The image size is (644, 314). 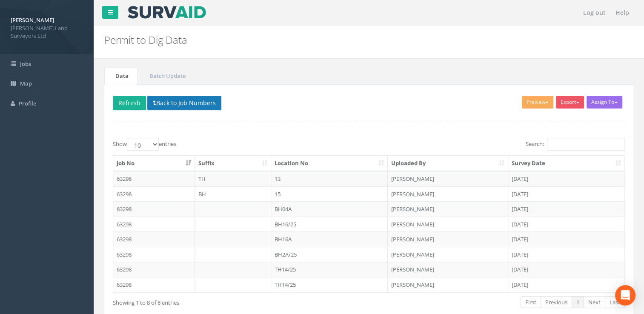 What do you see at coordinates (448, 164) in the screenshot?
I see `th: Uploaded By: activate to sort column ascending` at bounding box center [448, 164].